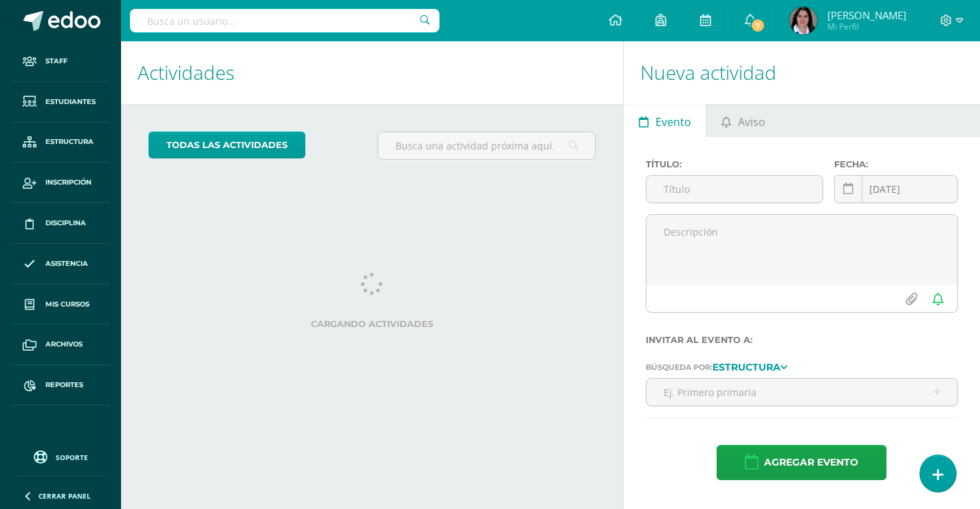  Describe the element at coordinates (758, 25) in the screenshot. I see `span: 7` at that location.